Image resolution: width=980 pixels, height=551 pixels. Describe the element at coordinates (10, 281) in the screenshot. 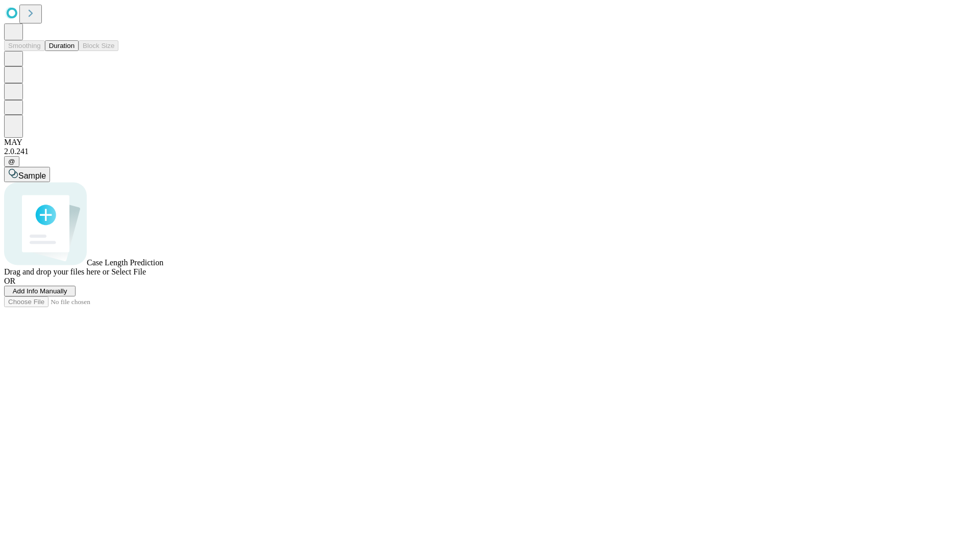

I see `span: OR` at that location.